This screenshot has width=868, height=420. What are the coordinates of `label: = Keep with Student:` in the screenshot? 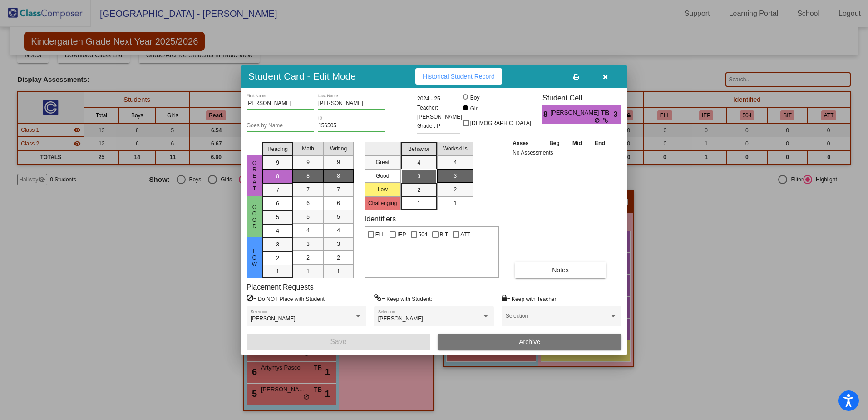 It's located at (403, 298).